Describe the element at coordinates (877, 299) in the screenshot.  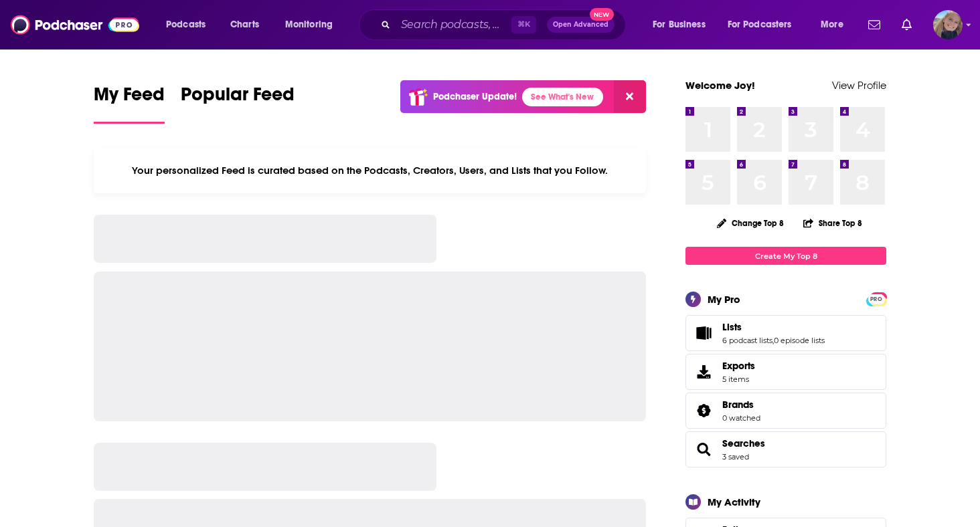
I see `a: PRO` at that location.